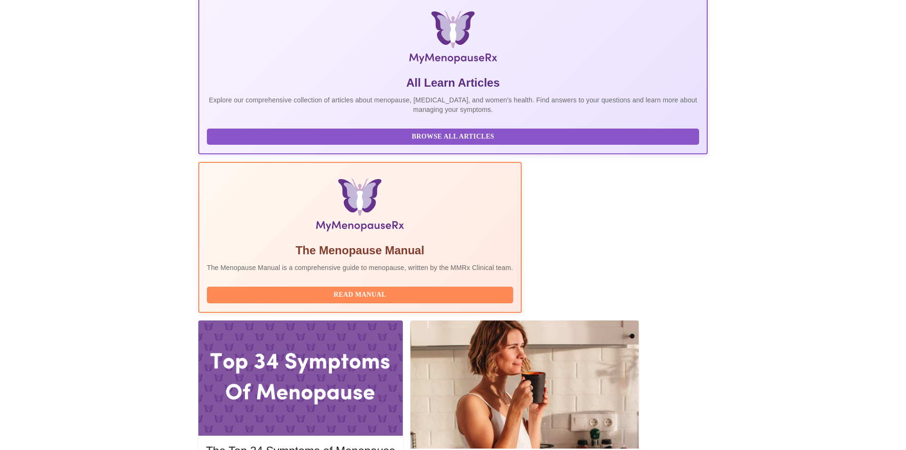 The width and height of the screenshot is (906, 450). What do you see at coordinates (360, 294) in the screenshot?
I see `button: Read Manual` at bounding box center [360, 294].